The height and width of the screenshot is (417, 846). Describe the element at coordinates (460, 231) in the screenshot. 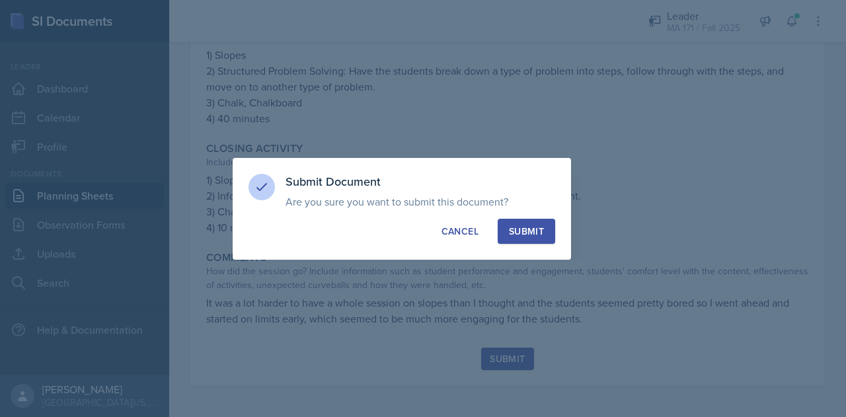

I see `div: Cancel` at that location.